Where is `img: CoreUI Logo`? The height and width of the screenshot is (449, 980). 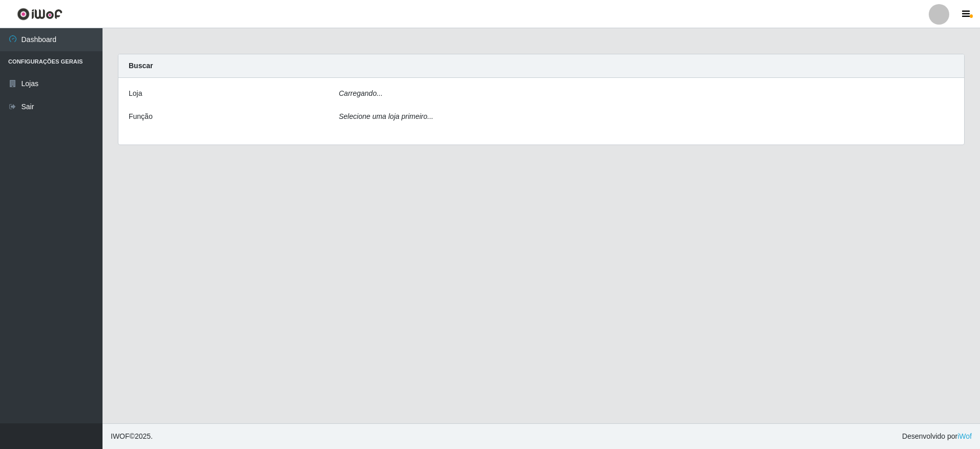 img: CoreUI Logo is located at coordinates (40, 13).